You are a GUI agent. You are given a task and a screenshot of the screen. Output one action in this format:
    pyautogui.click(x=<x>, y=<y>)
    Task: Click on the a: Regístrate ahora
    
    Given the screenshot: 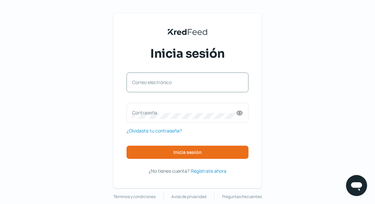 What is the action you would take?
    pyautogui.click(x=209, y=171)
    